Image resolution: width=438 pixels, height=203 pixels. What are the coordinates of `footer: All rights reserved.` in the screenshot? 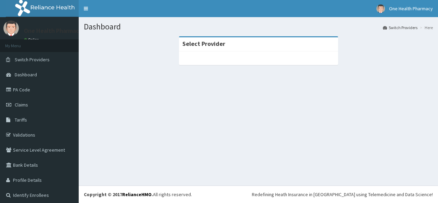 It's located at (258, 194).